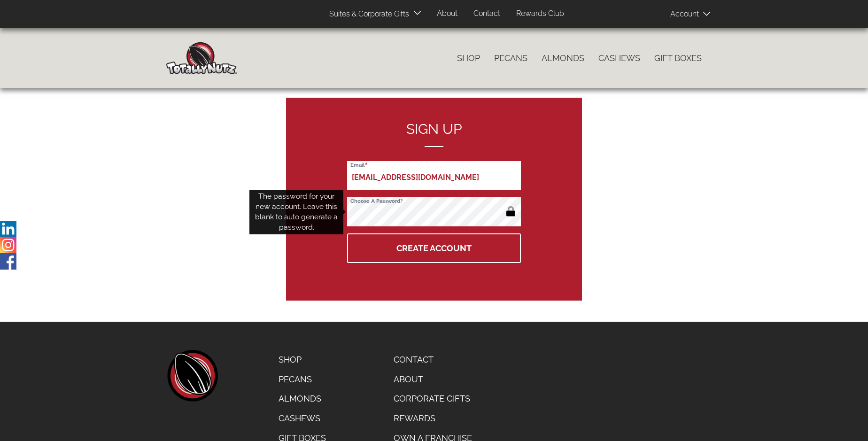 Image resolution: width=868 pixels, height=441 pixels. I want to click on a: Rewards Club, so click(540, 13).